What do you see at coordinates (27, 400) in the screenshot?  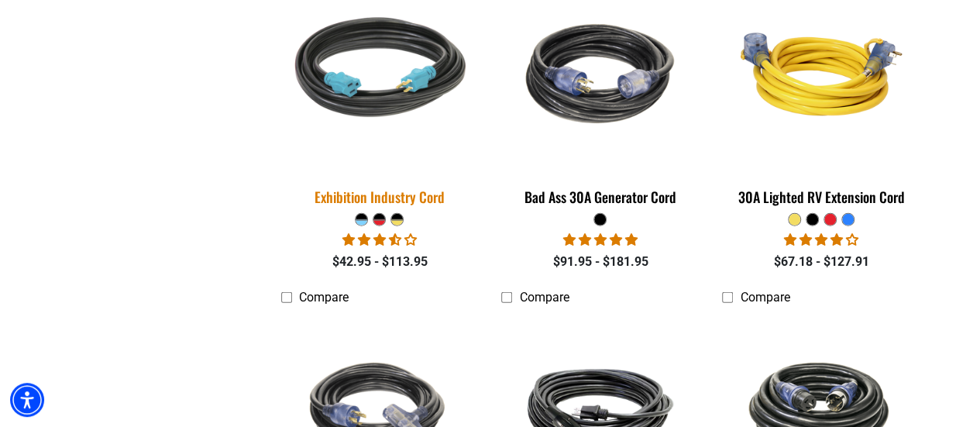 I see `div: Accessibility Menu` at bounding box center [27, 400].